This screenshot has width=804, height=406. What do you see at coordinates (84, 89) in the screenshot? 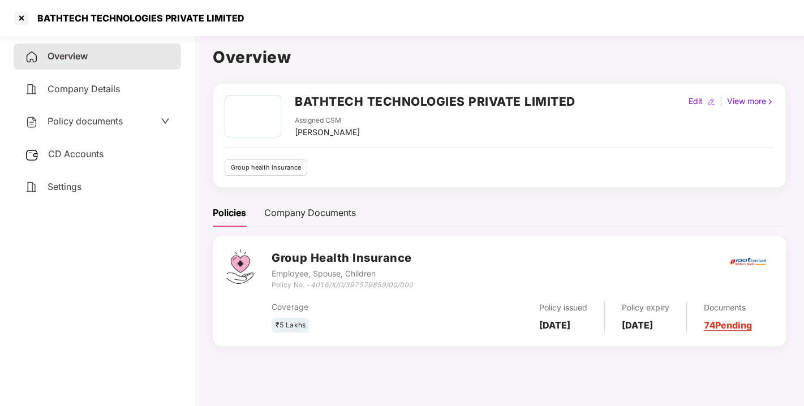
I see `span: Company Details` at bounding box center [84, 89].